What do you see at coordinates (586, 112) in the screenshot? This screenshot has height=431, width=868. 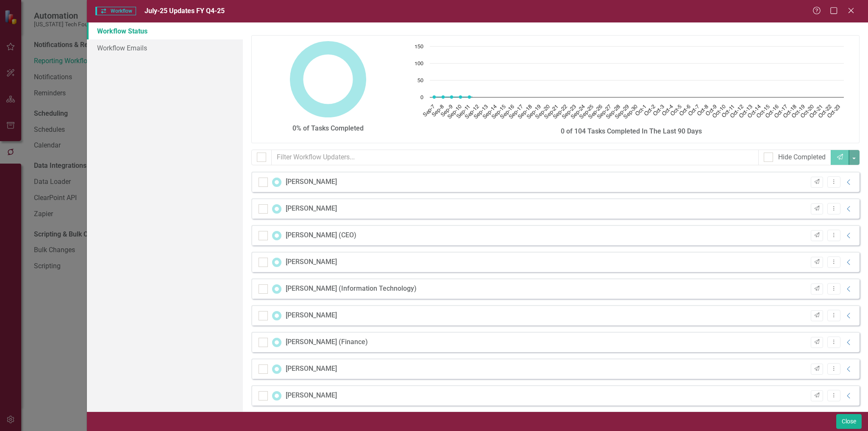 I see `text: Sep-25` at bounding box center [586, 112].